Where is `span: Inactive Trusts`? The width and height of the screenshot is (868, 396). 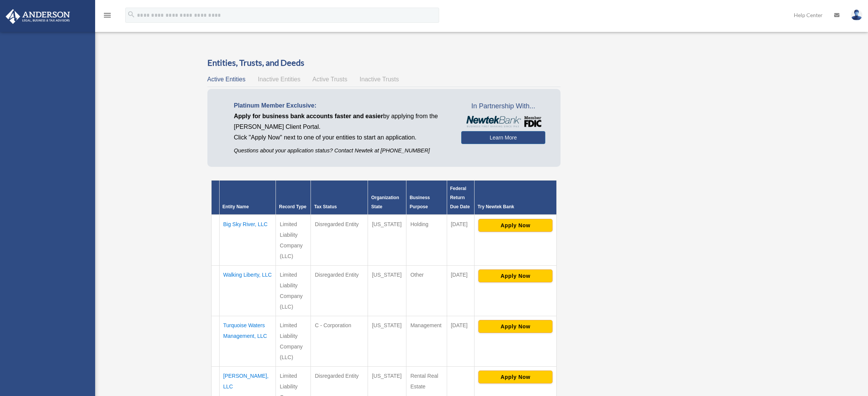 span: Inactive Trusts is located at coordinates (380, 79).